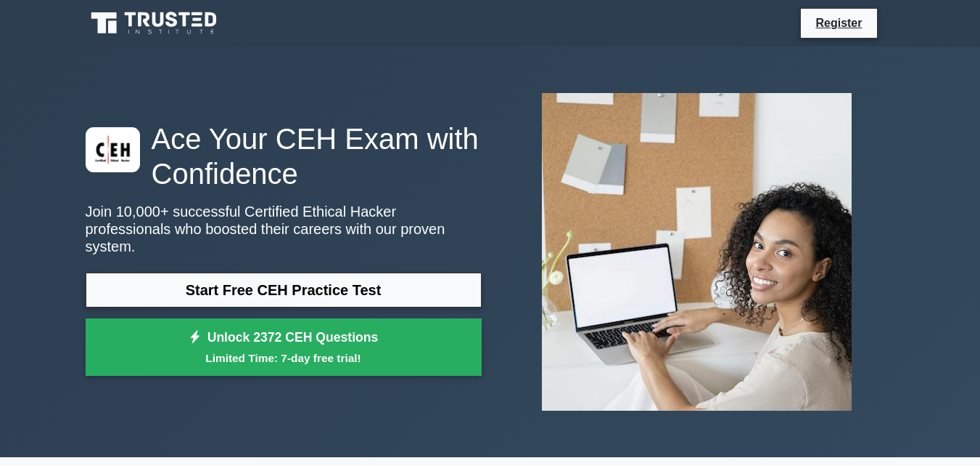 The image size is (980, 466). Describe the element at coordinates (284, 347) in the screenshot. I see `a: Unlock 2372 CEH QuestionsLimited Time: 7-day free trial!` at that location.